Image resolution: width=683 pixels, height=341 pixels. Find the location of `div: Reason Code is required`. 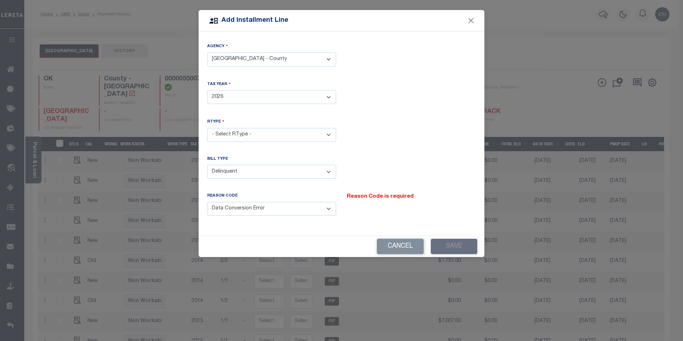

div: Reason Code is required is located at coordinates (411, 197).